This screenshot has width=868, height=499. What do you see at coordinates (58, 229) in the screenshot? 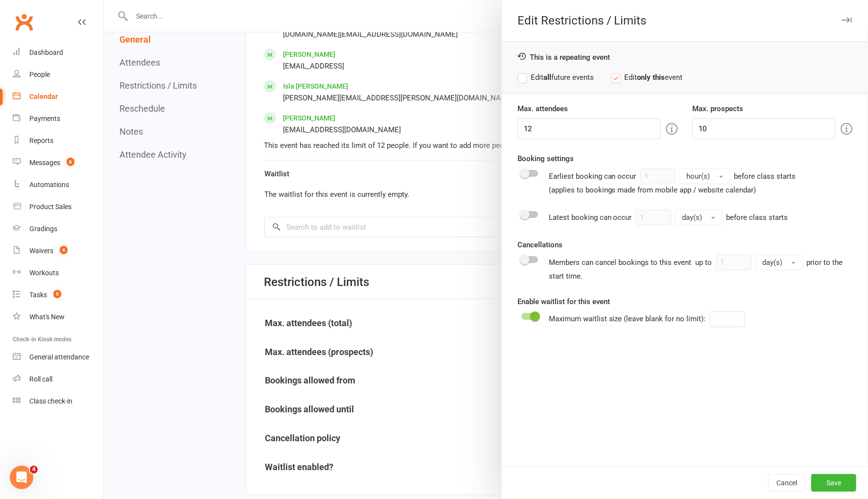
I see `a: Gradings` at bounding box center [58, 229].